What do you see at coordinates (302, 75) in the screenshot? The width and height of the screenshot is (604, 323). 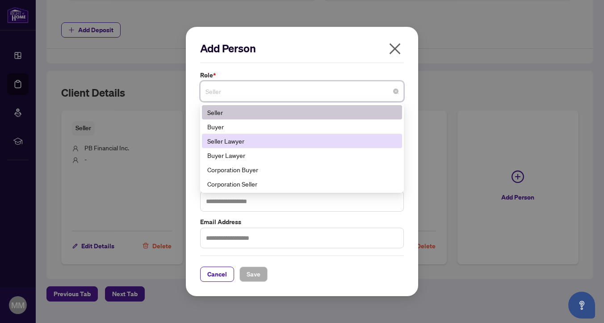 I see `label: Role` at bounding box center [302, 75].